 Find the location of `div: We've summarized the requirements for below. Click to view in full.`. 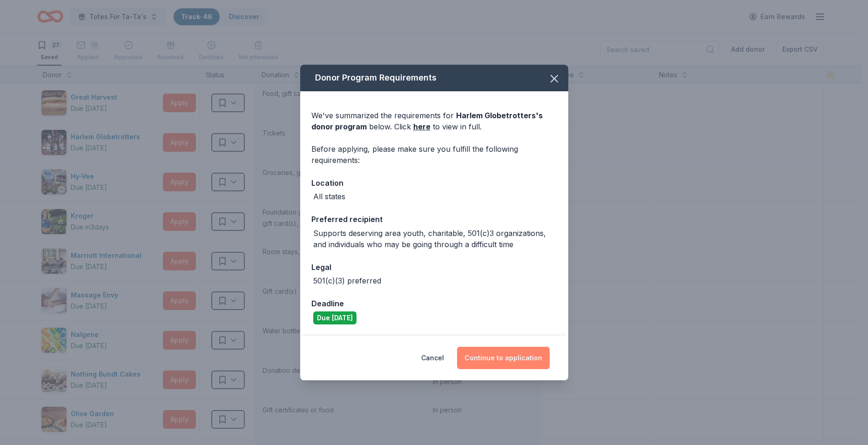

div: We've summarized the requirements for below. Click to view in full. is located at coordinates (434, 121).